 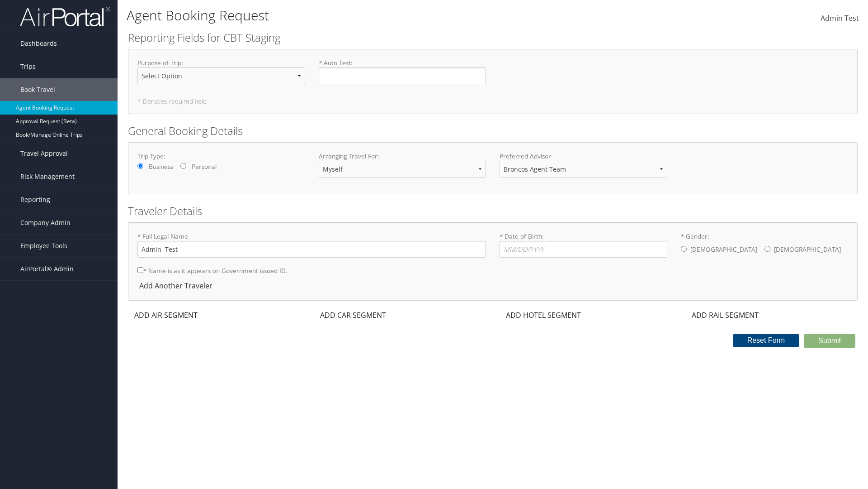 What do you see at coordinates (352, 315) in the screenshot?
I see `div: ADD CAR SEGMENT` at bounding box center [352, 315].